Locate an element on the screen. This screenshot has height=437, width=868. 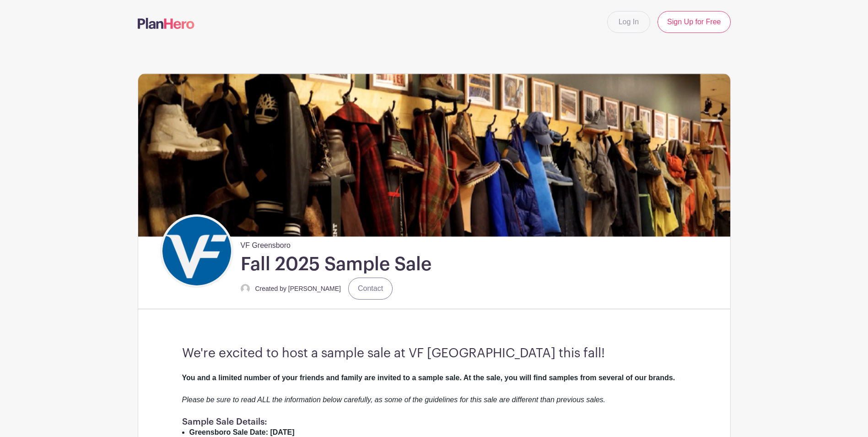
img: default-ce2991bfa6775e67f084385cd625a349d9dcbb7a52a09fb2fda1e96e2d18dcdb.png is located at coordinates (245, 289).